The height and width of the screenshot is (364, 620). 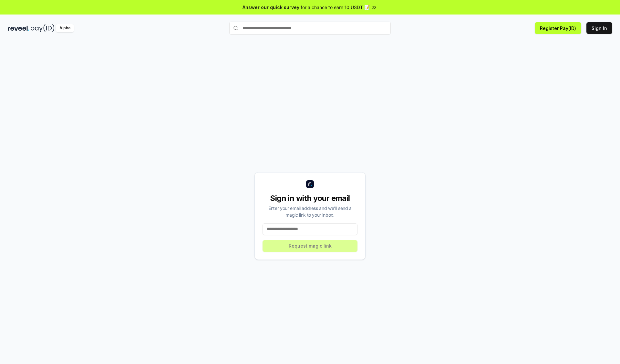 What do you see at coordinates (599, 28) in the screenshot?
I see `button: Sign In` at bounding box center [599, 28].